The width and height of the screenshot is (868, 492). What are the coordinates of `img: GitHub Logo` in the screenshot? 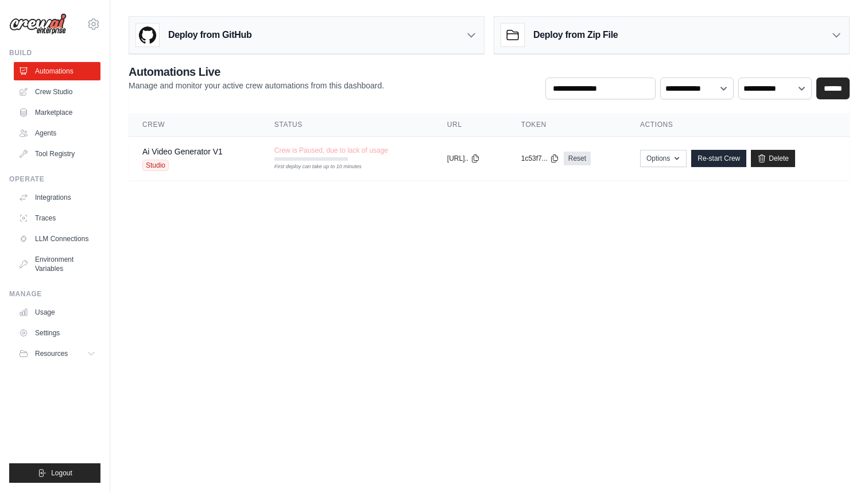 It's located at (148, 35).